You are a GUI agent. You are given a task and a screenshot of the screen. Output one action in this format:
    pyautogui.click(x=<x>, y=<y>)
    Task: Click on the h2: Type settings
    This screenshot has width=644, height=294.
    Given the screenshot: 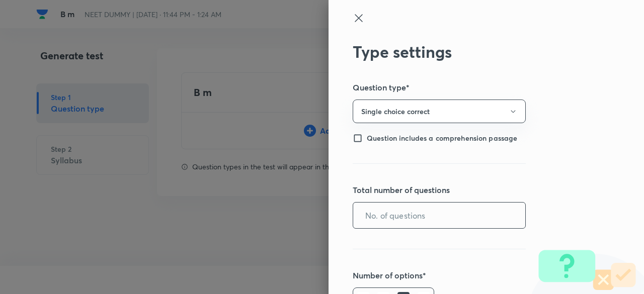 What is the action you would take?
    pyautogui.click(x=469, y=52)
    